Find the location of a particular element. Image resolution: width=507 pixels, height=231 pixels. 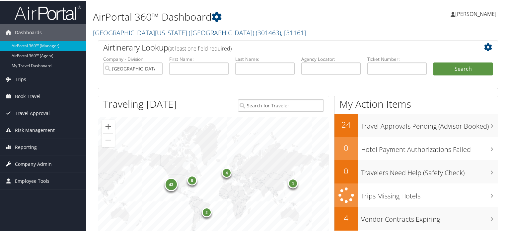

a: 24Travel Approvals Pending (Advisor Booked) is located at coordinates (416, 125).